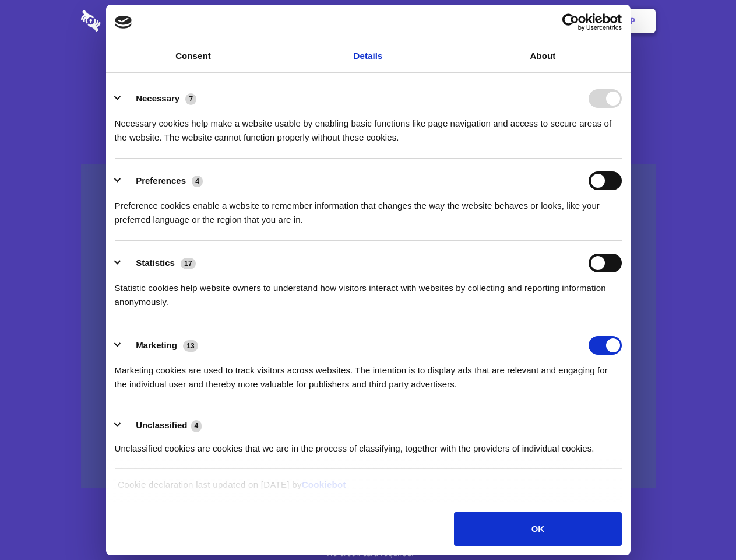 Image resolution: width=736 pixels, height=560 pixels. Describe the element at coordinates (160, 345) in the screenshot. I see `button: Marketing (13)` at that location.